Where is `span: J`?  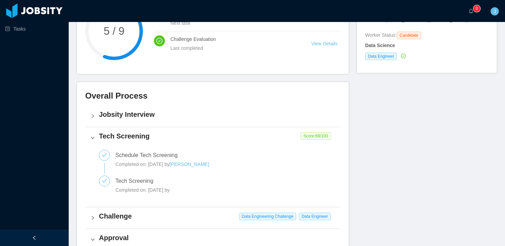
span: J is located at coordinates (495, 11).